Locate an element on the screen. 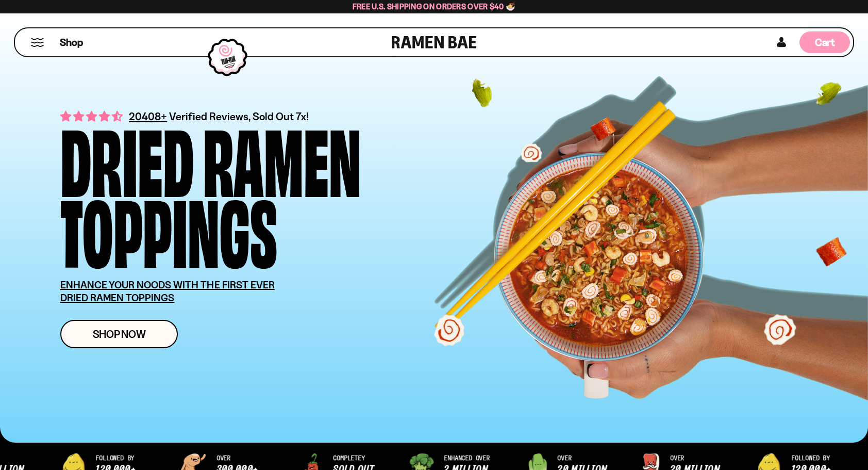 This screenshot has width=868, height=470. u: ENHANCE YOUR NOODS WITH THE FIRST EVER DRIED RAMEN TOPPINGS is located at coordinates (168, 291).